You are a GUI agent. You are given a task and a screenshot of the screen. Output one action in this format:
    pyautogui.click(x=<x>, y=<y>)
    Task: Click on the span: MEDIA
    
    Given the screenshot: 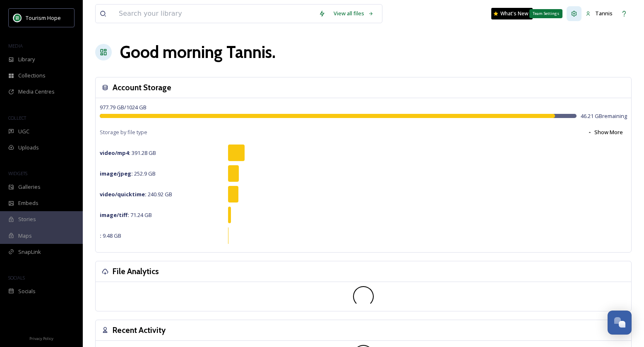 What is the action you would take?
    pyautogui.click(x=15, y=46)
    